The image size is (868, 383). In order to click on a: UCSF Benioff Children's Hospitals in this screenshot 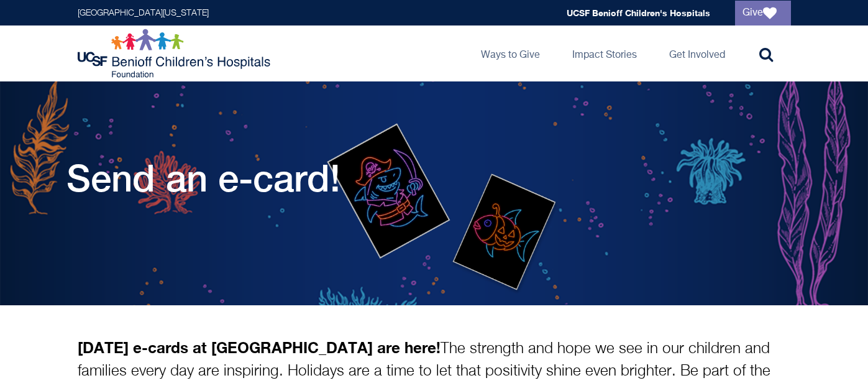, I will do `click(638, 12)`.